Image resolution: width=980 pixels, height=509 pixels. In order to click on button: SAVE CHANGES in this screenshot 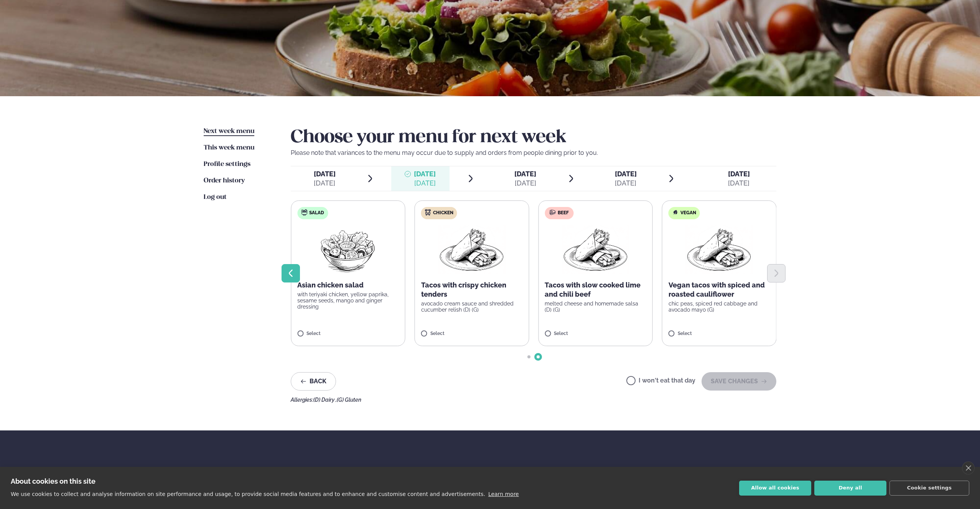, I will do `click(738, 381)`.